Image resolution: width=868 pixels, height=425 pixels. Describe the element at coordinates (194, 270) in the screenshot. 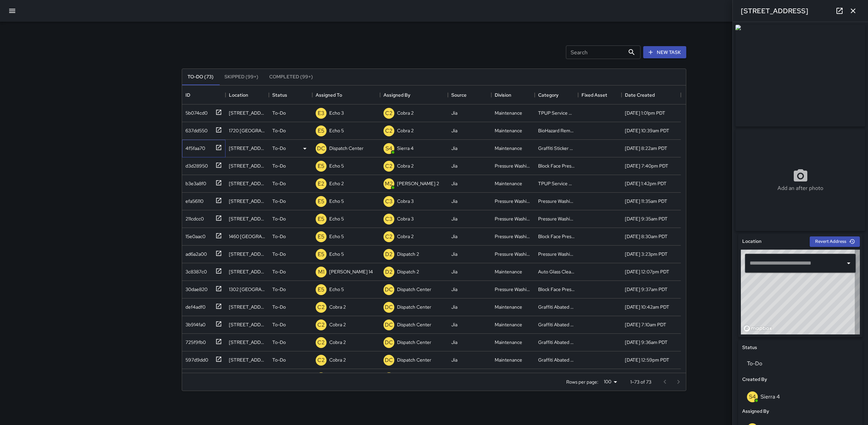

I see `div: 3c8387c0` at that location.